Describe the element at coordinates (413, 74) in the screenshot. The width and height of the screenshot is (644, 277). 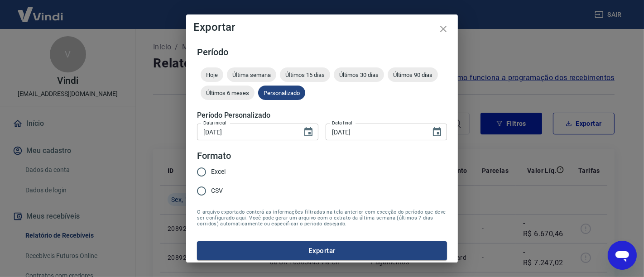
I see `div: Últimos 90 dias` at that location.